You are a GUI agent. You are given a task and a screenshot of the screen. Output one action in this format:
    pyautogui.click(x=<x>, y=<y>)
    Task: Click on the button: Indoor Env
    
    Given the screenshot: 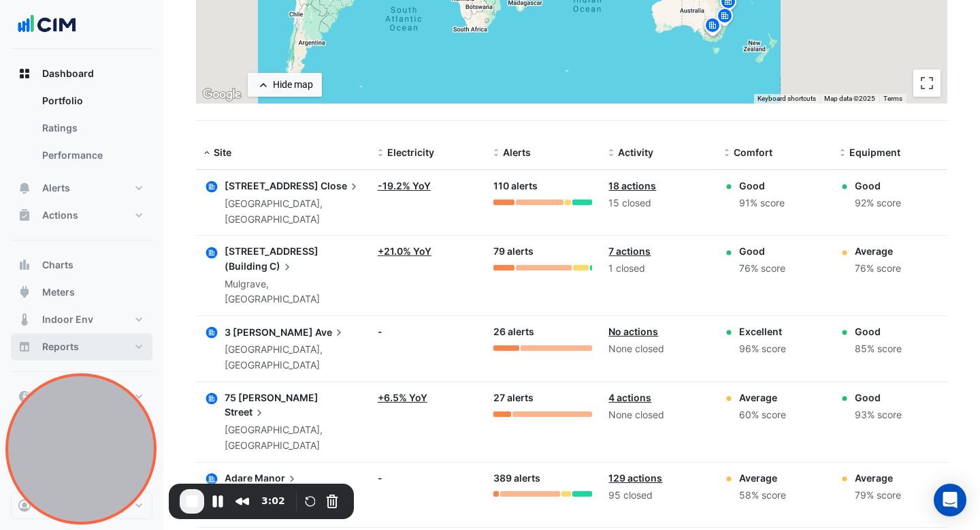 What is the action you would take?
    pyautogui.click(x=82, y=319)
    